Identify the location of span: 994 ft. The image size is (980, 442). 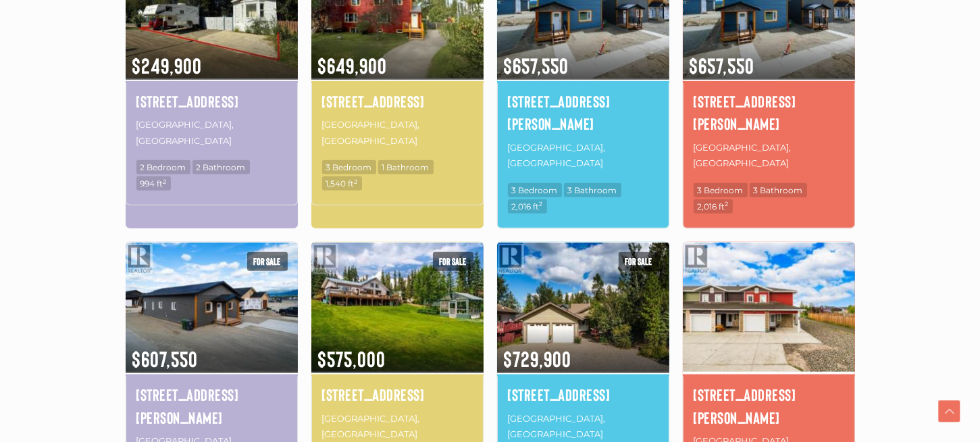
(153, 184).